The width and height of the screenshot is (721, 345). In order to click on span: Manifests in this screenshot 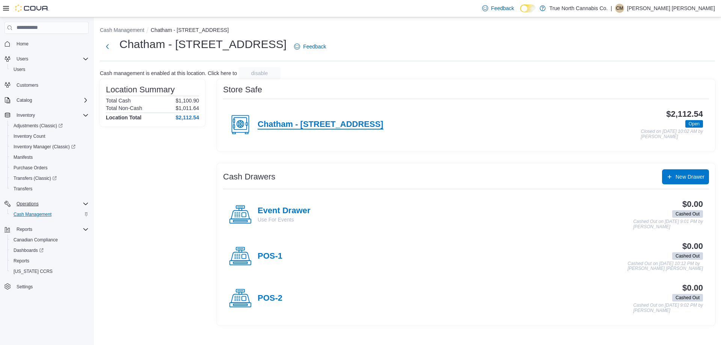, I will do `click(50, 157)`.